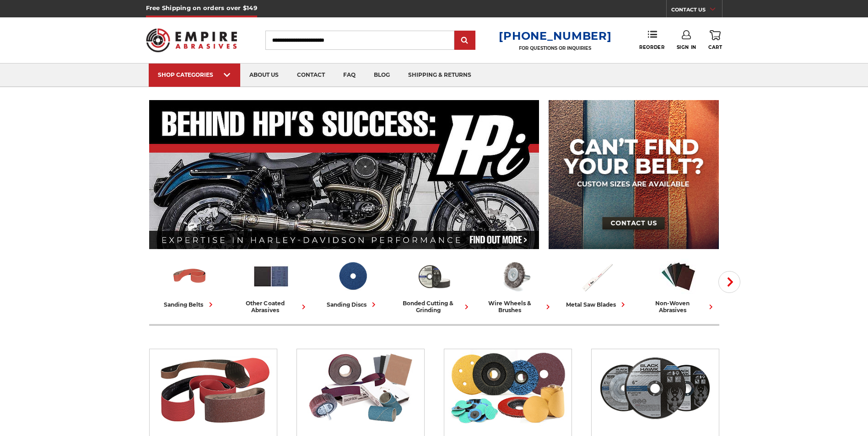 The width and height of the screenshot is (868, 436). I want to click on p: FOR QUESTIONS OR INQUIRIES, so click(555, 48).